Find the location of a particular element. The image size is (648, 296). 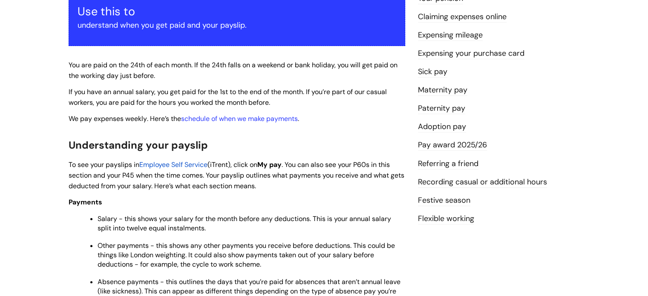

a: Pay award 2025/26 is located at coordinates (453, 145).